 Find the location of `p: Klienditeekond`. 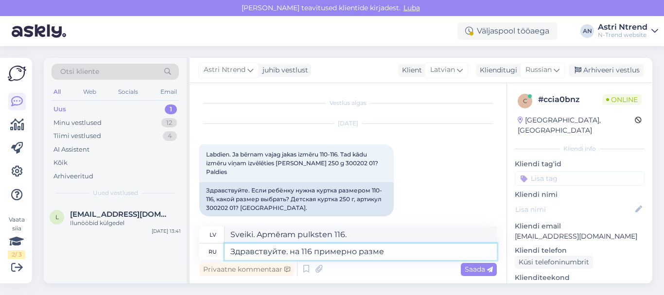

p: Klienditeekond is located at coordinates (579, 278).